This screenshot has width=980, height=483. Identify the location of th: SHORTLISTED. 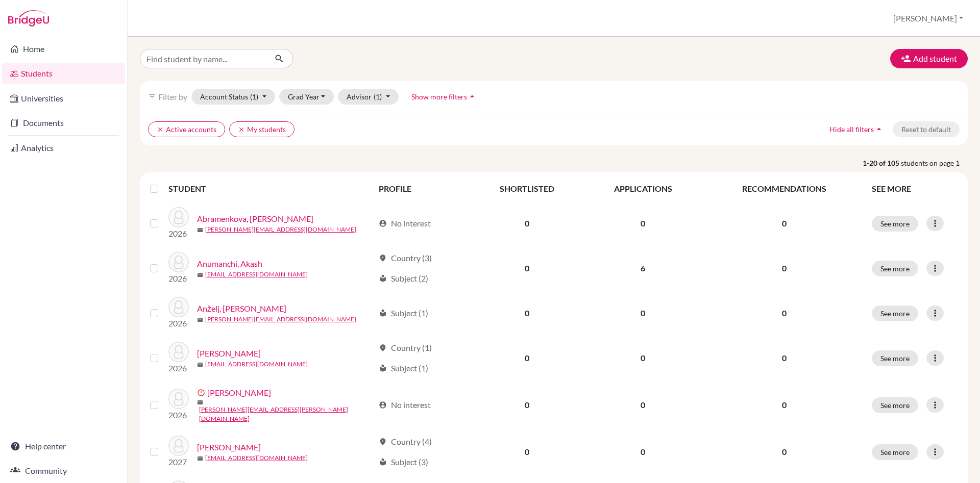
(527, 189).